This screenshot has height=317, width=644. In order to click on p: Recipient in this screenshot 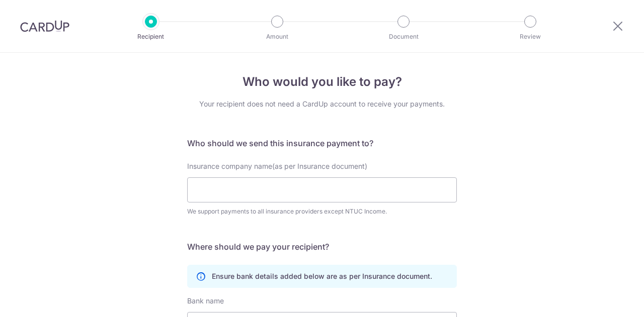, I will do `click(151, 37)`.